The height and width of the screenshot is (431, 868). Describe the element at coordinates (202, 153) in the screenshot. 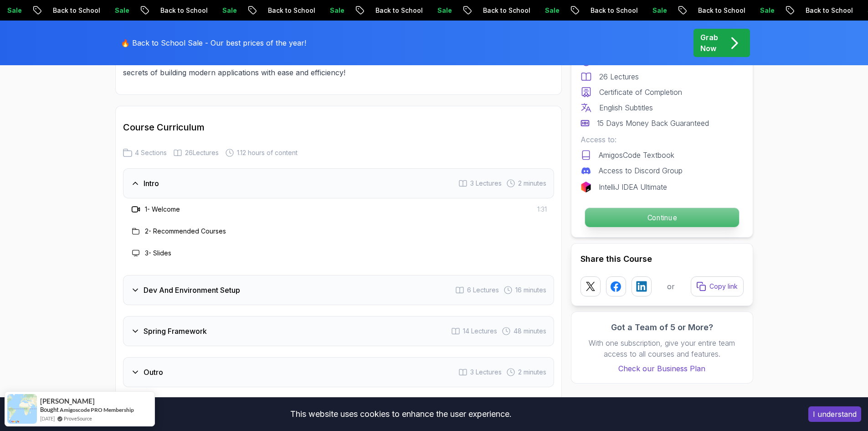

I see `span: 26 Lectures` at that location.